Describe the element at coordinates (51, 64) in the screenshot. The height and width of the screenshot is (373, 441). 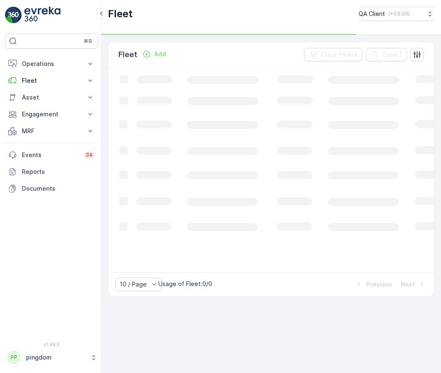
I see `button: Operations` at that location.